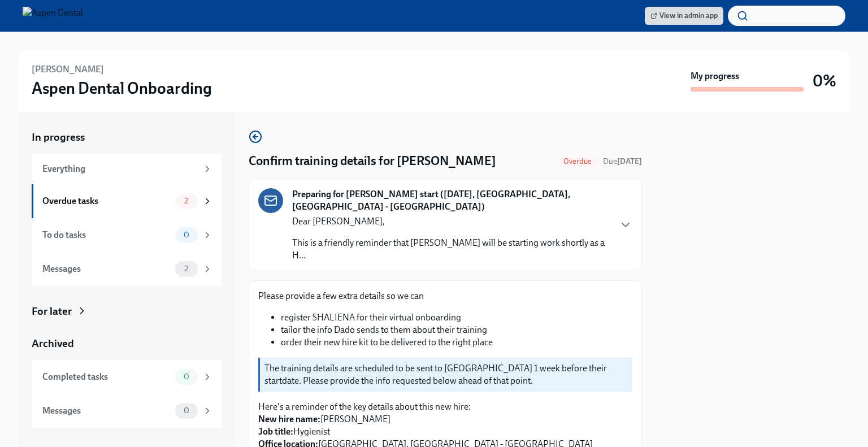 The image size is (868, 447). Describe the element at coordinates (106, 235) in the screenshot. I see `div: To do tasks` at that location.